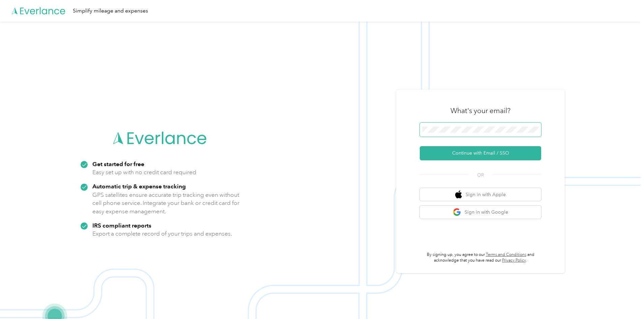  Describe the element at coordinates (480, 194) in the screenshot. I see `button: apple logoSign in with Apple` at that location.